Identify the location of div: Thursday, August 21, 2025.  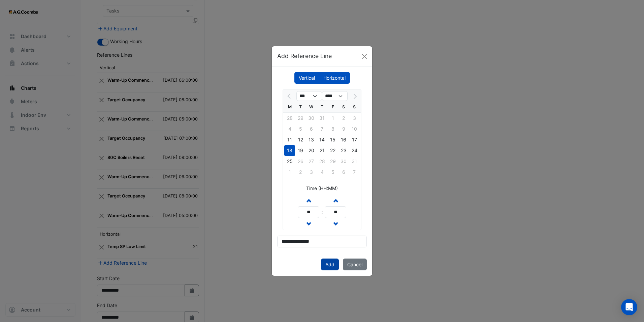
(322, 150).